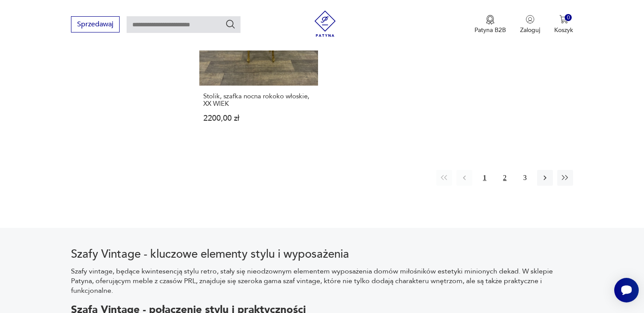 This screenshot has height=313, width=644. Describe the element at coordinates (491, 20) in the screenshot. I see `img: Ikona medalu` at that location.